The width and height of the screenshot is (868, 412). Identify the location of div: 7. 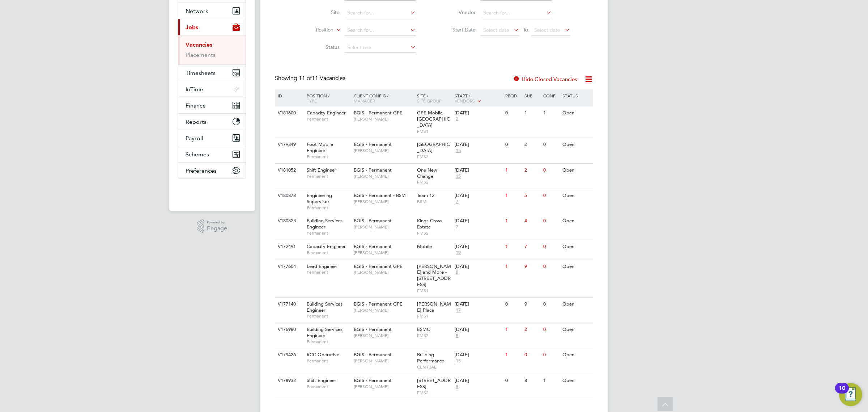
(532, 246).